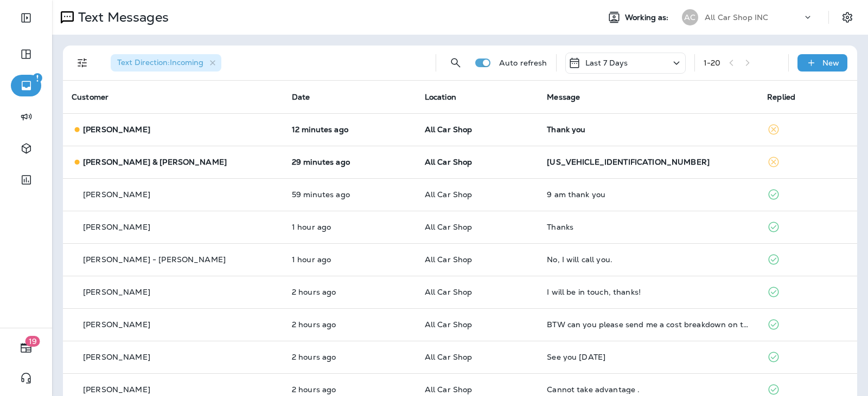  Describe the element at coordinates (830, 63) in the screenshot. I see `p: New` at that location.